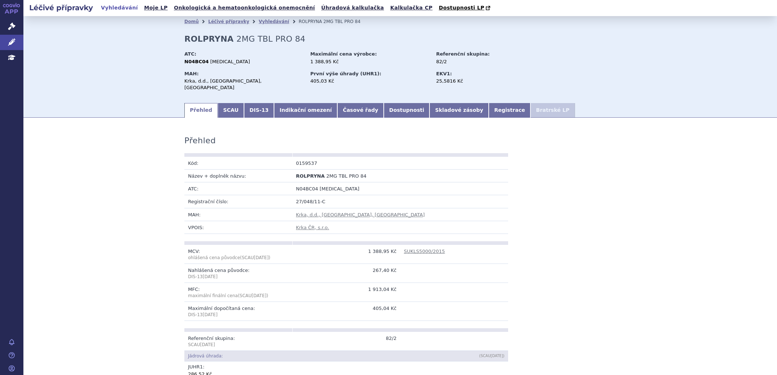 The width and height of the screenshot is (777, 375). Describe the element at coordinates (411, 8) in the screenshot. I see `a: Kalkulačka CP` at that location.